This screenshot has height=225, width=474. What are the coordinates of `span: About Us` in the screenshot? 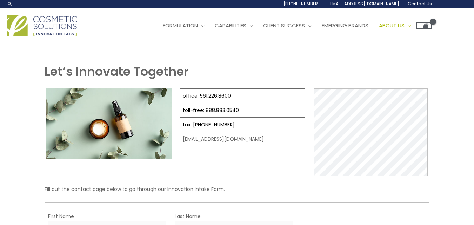 It's located at (392, 25).